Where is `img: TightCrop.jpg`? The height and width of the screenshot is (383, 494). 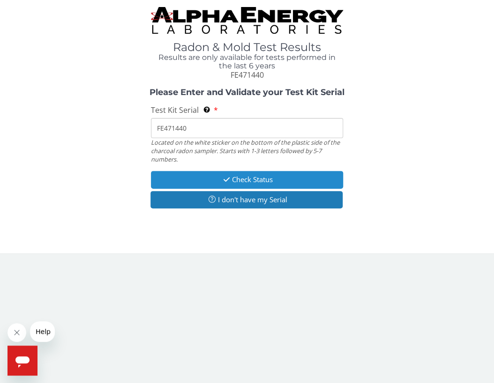
img: TightCrop.jpg is located at coordinates (247, 20).